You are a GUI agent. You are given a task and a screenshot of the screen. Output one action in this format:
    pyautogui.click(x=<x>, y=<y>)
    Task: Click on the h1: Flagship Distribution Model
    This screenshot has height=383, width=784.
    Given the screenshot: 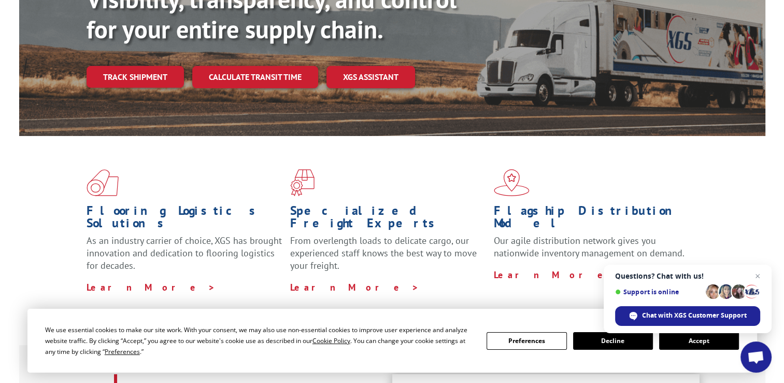 What is the action you would take?
    pyautogui.click(x=592, y=219)
    